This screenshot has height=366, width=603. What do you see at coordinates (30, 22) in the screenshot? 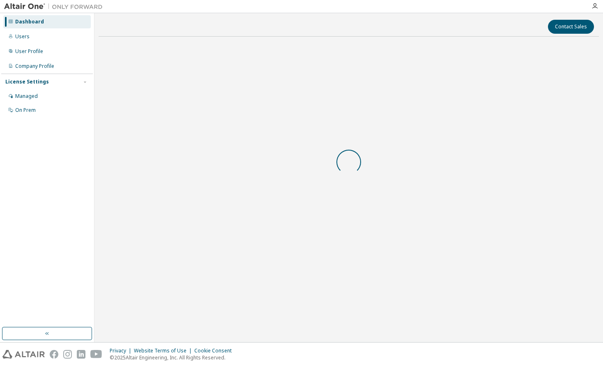
I see `div: Dashboard` at bounding box center [30, 22].